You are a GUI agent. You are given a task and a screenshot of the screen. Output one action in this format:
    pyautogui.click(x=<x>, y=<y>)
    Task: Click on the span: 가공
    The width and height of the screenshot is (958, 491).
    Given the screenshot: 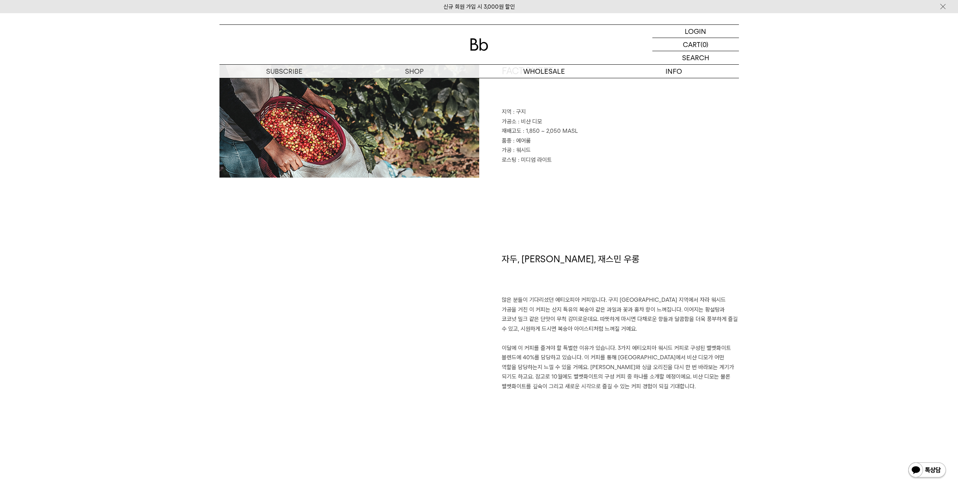 What is the action you would take?
    pyautogui.click(x=507, y=150)
    